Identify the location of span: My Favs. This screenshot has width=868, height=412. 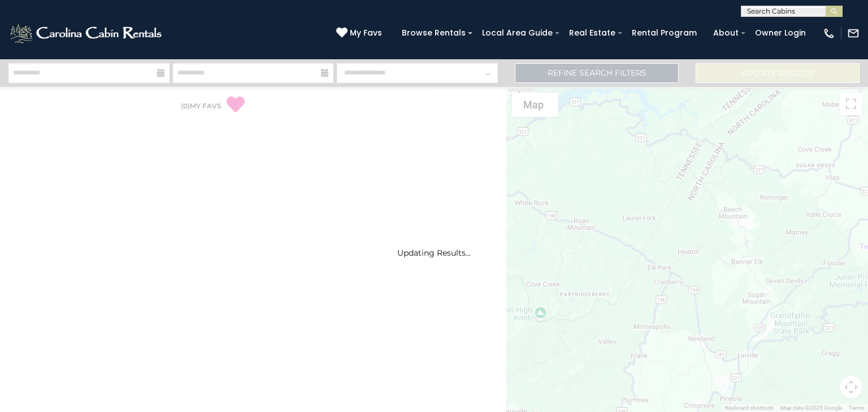
(366, 33).